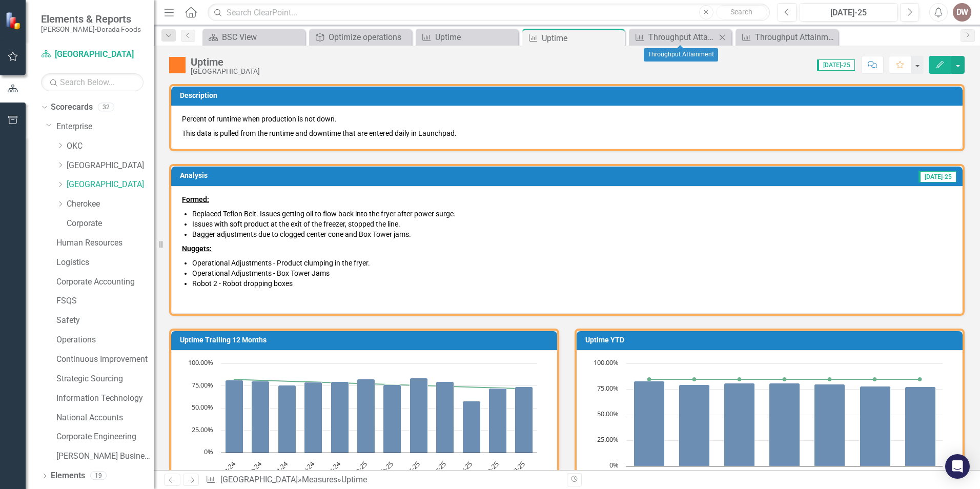 This screenshot has width=980, height=489. I want to click on a: FSQS, so click(105, 301).